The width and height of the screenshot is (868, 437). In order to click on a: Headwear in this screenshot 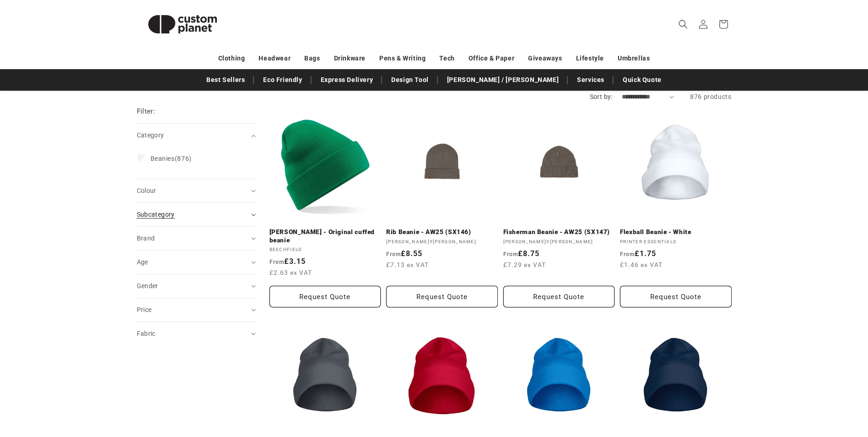, I will do `click(274, 58)`.